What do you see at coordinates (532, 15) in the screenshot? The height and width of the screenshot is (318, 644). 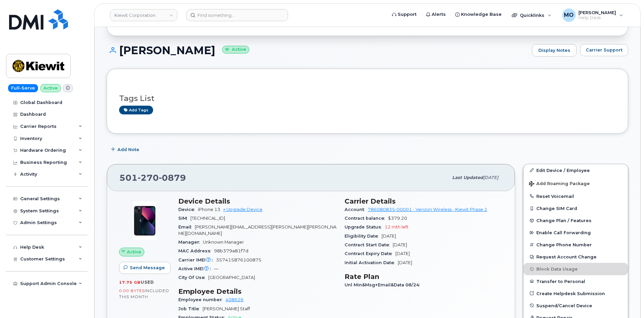 I see `span: Quicklinks` at bounding box center [532, 15].